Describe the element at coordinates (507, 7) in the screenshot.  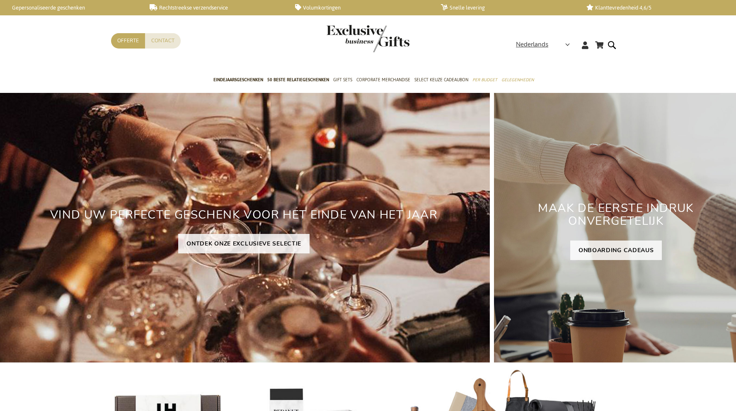
I see `a: Snelle levering` at that location.